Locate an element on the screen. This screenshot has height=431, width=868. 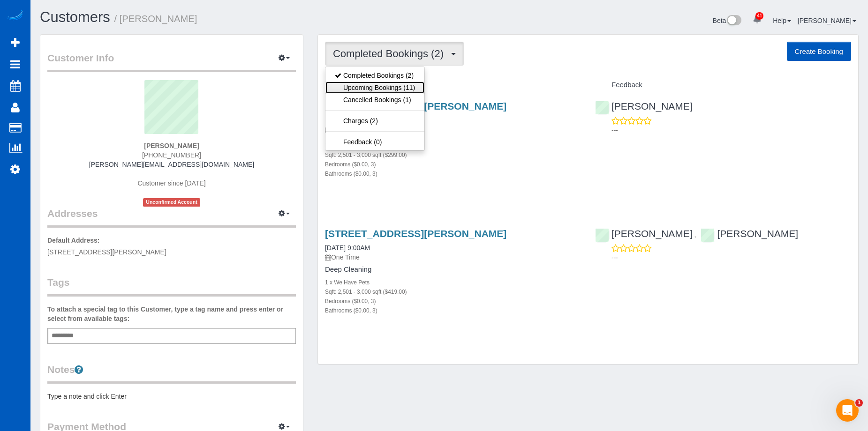
a: Upcoming Bookings (11) is located at coordinates (375, 88).